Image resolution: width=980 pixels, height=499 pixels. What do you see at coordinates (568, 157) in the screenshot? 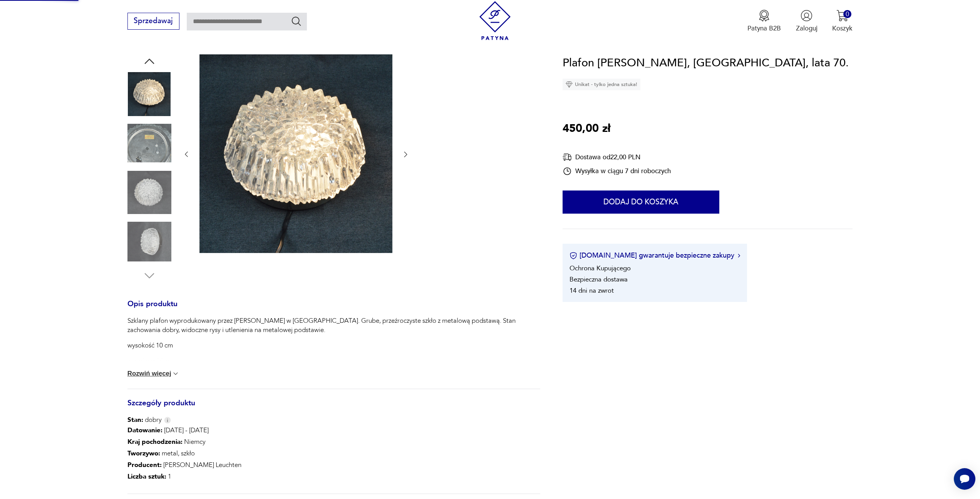
I see `img: Ikona dostawy` at bounding box center [568, 157].